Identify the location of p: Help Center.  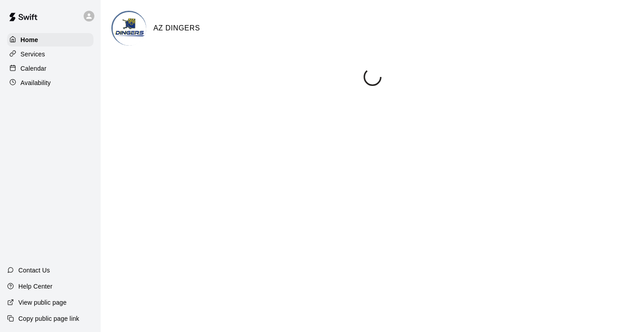
(35, 287).